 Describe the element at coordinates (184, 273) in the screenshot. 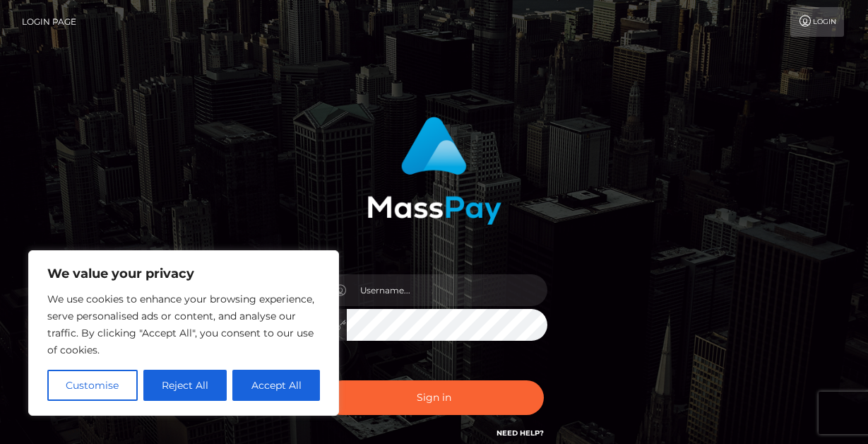

I see `p: We value your privacy` at that location.